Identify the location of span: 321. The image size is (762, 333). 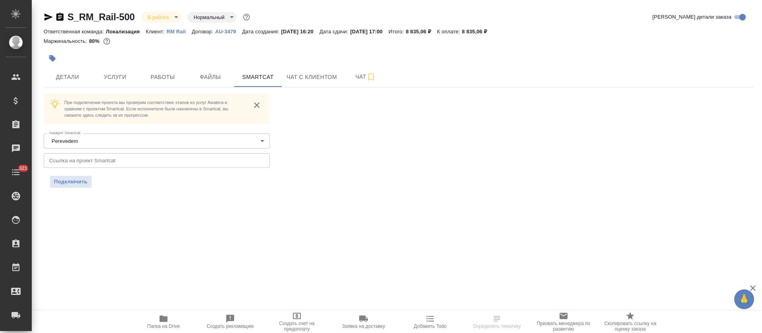
(23, 168).